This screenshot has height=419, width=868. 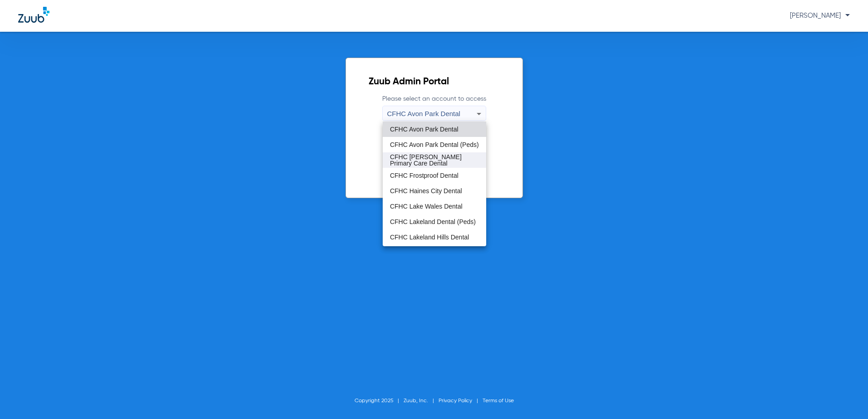 What do you see at coordinates (426, 206) in the screenshot?
I see `span: CFHC Lake Wales Dental` at bounding box center [426, 206].